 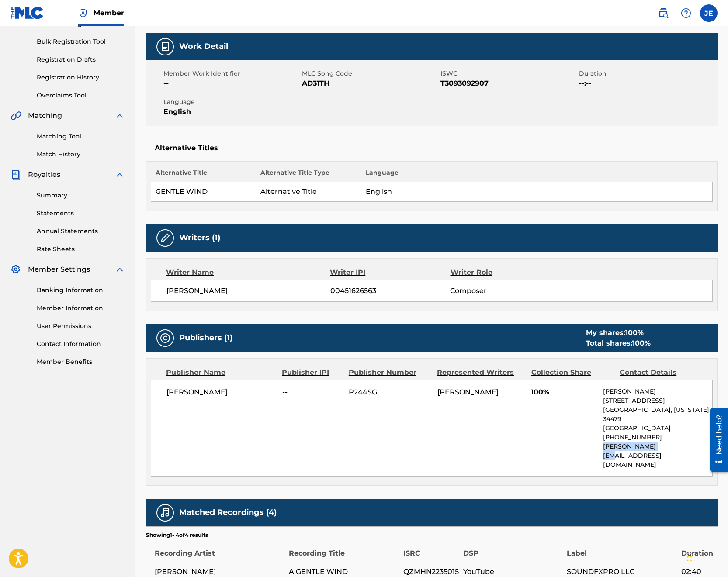 What do you see at coordinates (16, 270) in the screenshot?
I see `img: Member Settings` at bounding box center [16, 270].